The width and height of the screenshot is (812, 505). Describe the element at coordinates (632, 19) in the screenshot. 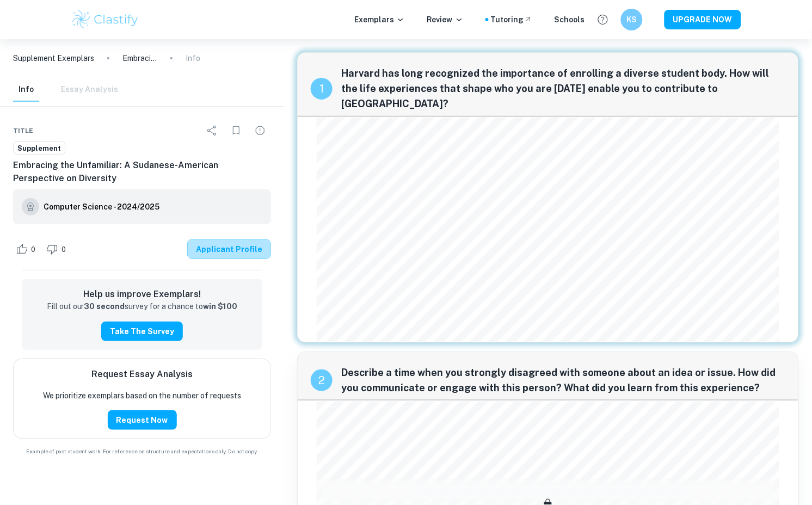

I see `button: KS` at that location.